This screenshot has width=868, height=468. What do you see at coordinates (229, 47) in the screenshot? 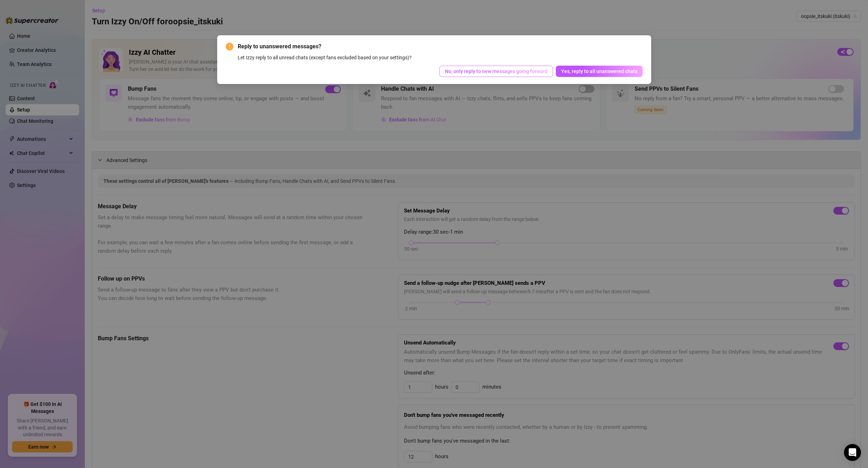
I see `span: exclamation-circle` at bounding box center [229, 47].